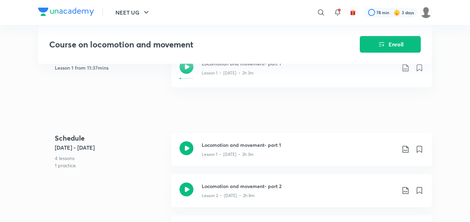 This screenshot has height=222, width=470. Describe the element at coordinates (426, 12) in the screenshot. I see `img: Tarmanjot Singh` at that location.